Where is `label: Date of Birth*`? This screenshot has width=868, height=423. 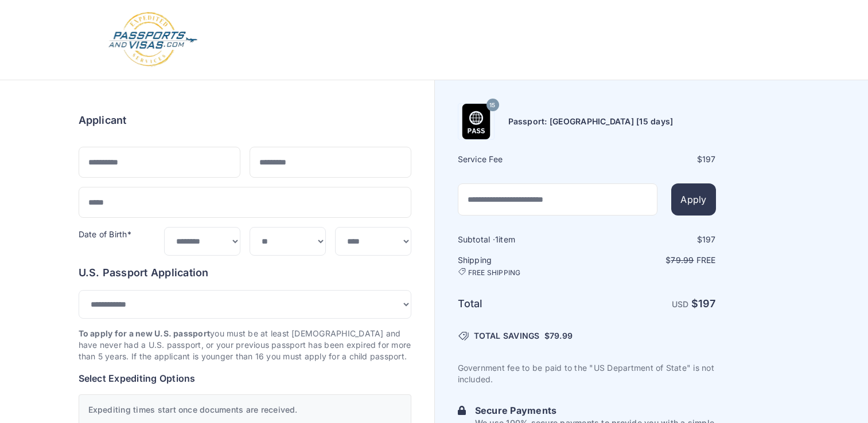 label: Date of Birth* is located at coordinates (105, 234).